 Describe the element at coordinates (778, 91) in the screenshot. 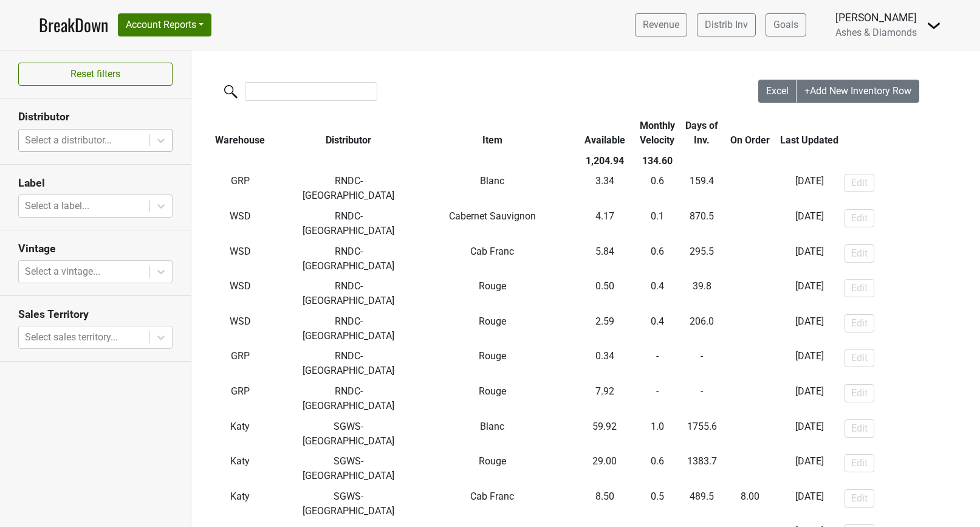

I see `button: Excel` at that location.